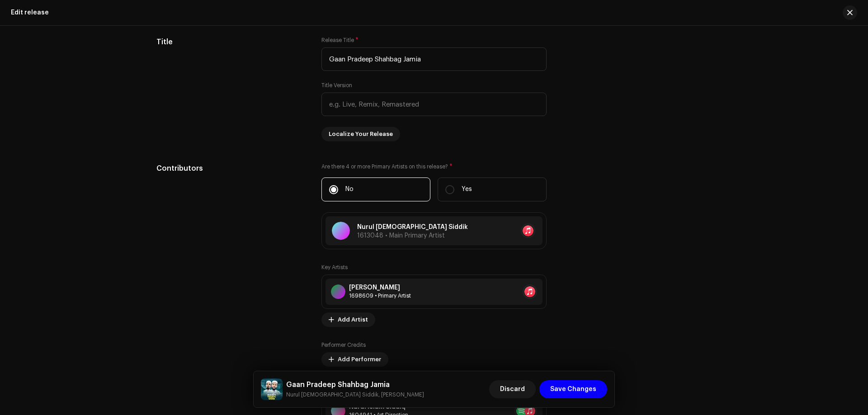 This screenshot has width=868, height=415. I want to click on img: e316777f-ead8-4ef6-8105-2be41b127cdc, so click(272, 389).